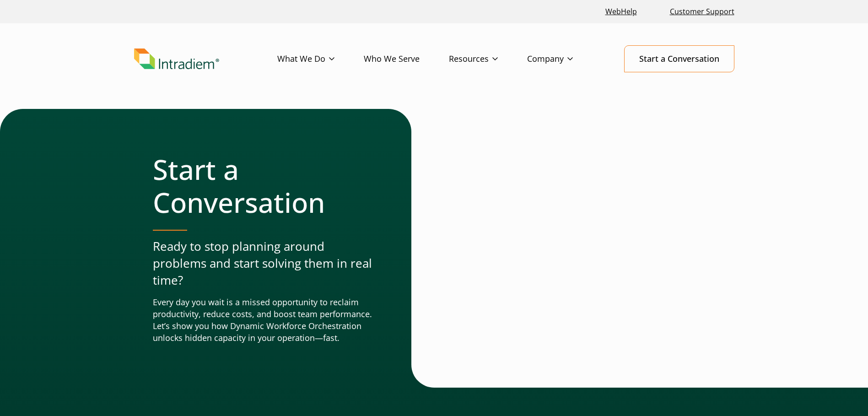  Describe the element at coordinates (621, 12) in the screenshot. I see `a: Link opens in a new window` at that location.